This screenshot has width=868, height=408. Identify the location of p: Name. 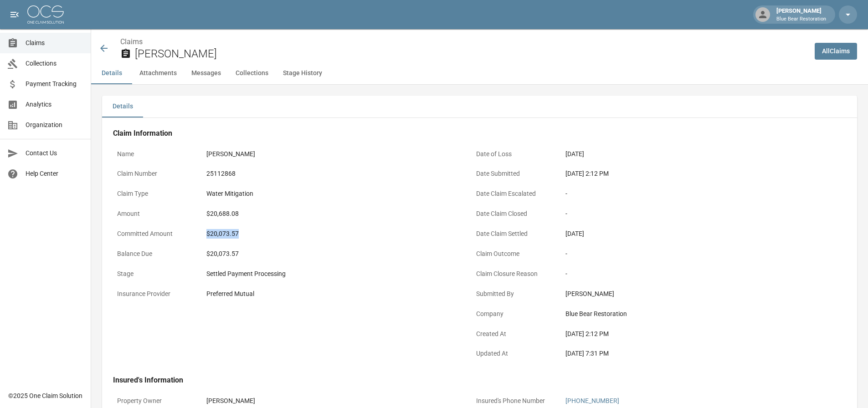
(154, 154).